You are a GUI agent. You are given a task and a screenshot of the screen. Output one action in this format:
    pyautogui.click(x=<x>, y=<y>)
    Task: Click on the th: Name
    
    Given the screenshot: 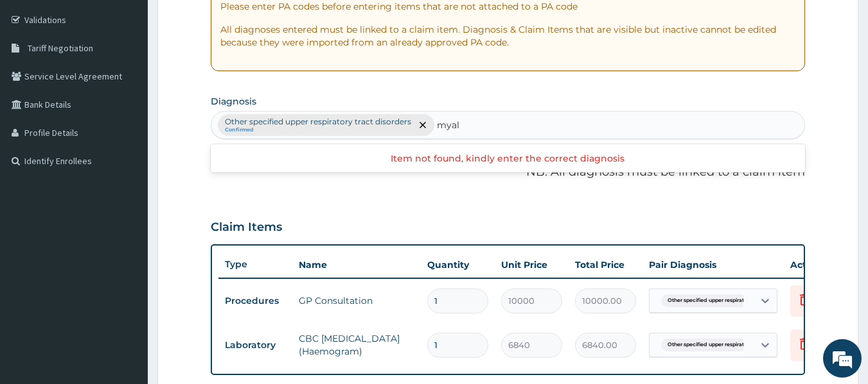 What is the action you would take?
    pyautogui.click(x=356, y=265)
    